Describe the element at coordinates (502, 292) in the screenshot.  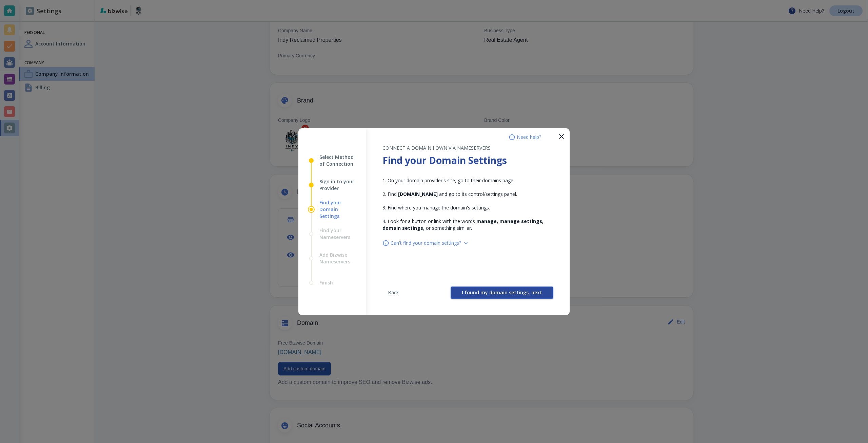
I see `button: I found my domain settings, next` at that location.